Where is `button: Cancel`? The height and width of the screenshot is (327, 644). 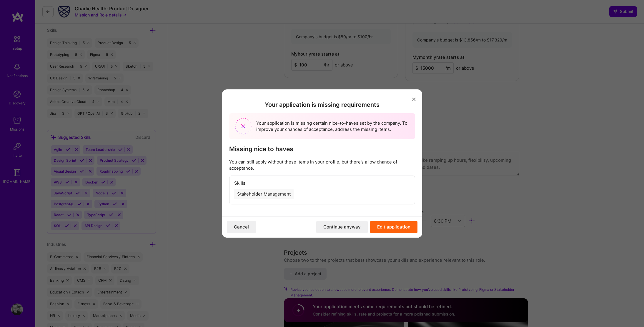 button: Cancel is located at coordinates (241, 227).